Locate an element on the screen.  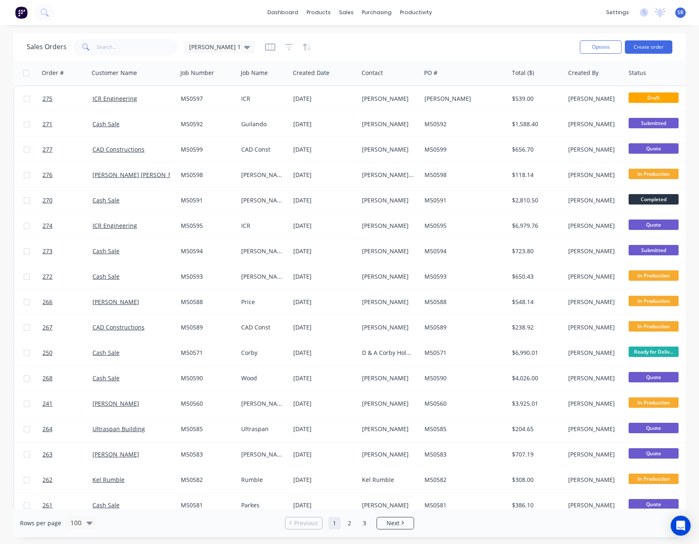
div: $1,588.40 is located at coordinates (535, 124).